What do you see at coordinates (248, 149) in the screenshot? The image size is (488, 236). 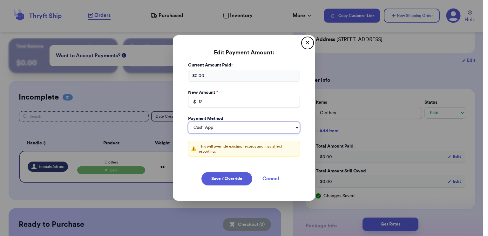 I see `p: This will override existing records and may affect reporting.` at bounding box center [248, 149].